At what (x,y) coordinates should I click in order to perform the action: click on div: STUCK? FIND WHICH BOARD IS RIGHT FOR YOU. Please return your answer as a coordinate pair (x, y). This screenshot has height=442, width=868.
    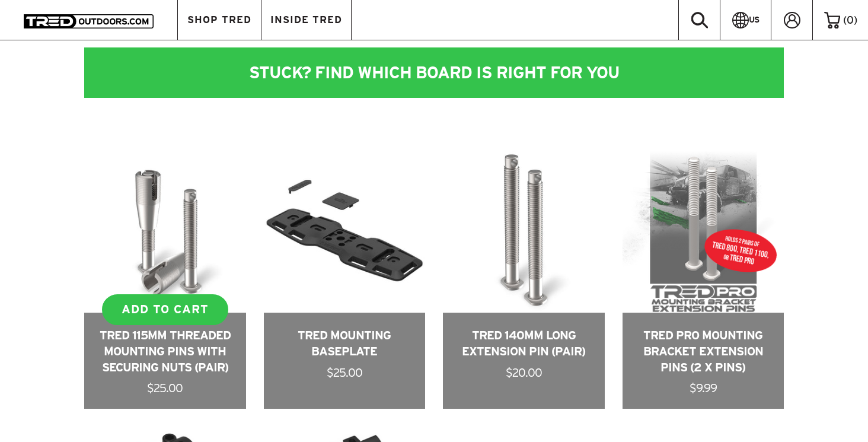
    Looking at the image, I should click on (434, 72).